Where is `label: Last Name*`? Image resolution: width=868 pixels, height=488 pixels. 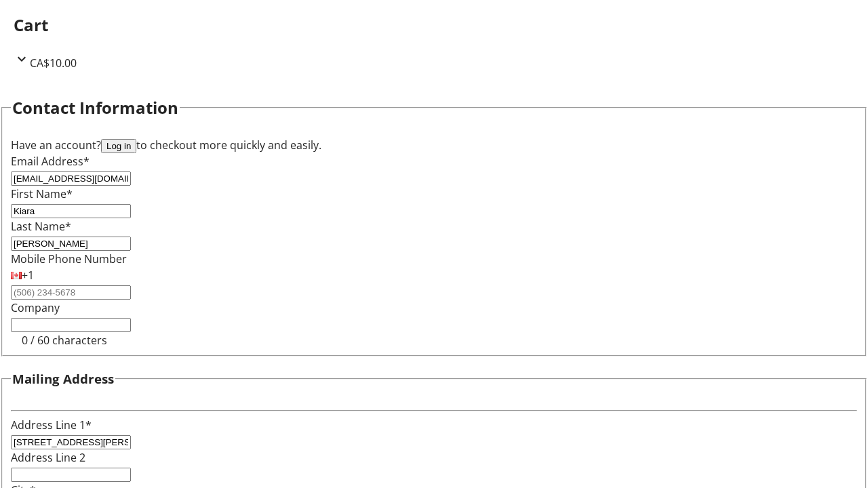
label: Last Name* is located at coordinates (40, 226).